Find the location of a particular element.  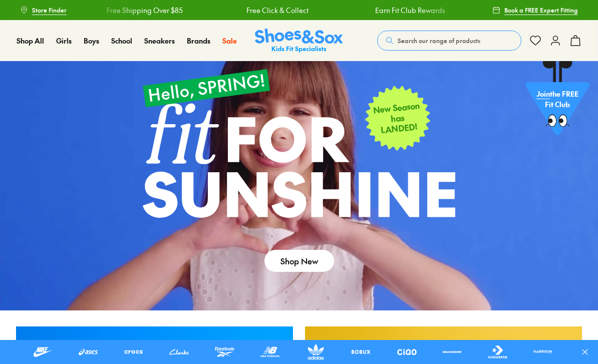

a: Free Shipping Over $85 is located at coordinates (137, 10).